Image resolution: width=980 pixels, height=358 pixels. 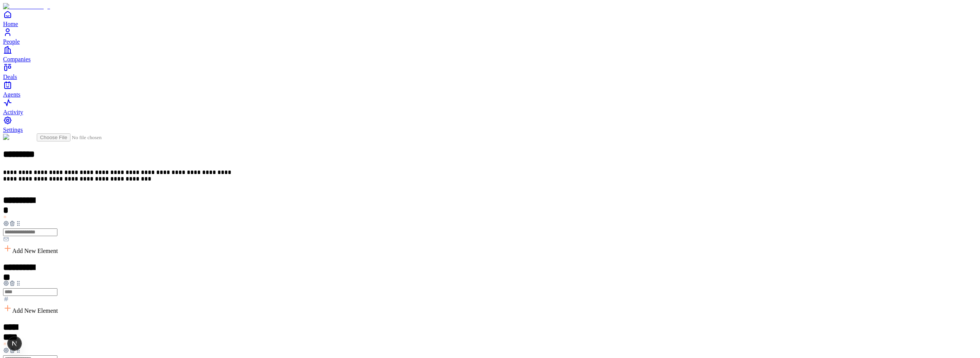 I want to click on span: Companies, so click(x=17, y=59).